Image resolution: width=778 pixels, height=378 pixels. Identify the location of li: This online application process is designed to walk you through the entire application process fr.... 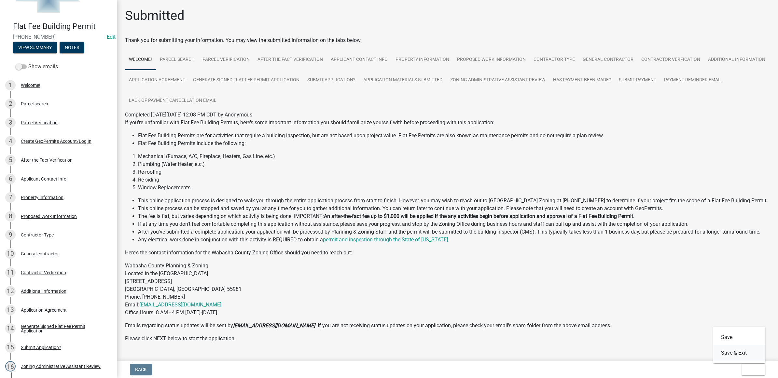
(454, 201).